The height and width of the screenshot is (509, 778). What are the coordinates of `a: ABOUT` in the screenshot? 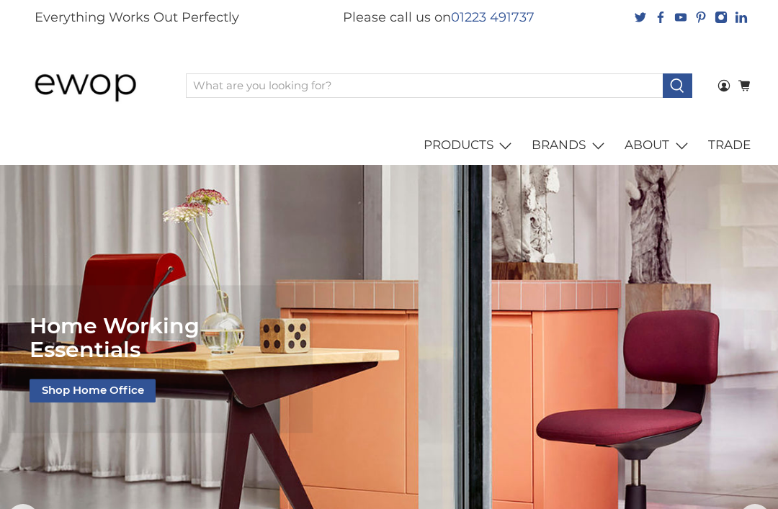 It's located at (658, 145).